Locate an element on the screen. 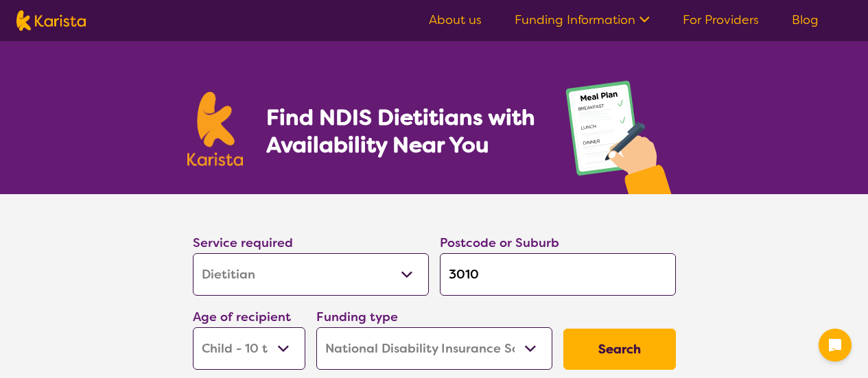  a: For Providers is located at coordinates (721, 20).